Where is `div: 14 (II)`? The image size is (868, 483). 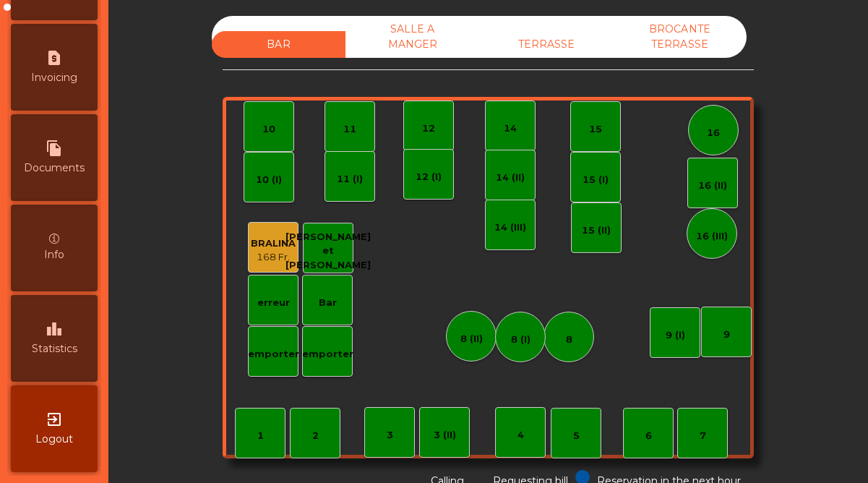
div: 14 (II) is located at coordinates (510, 178).